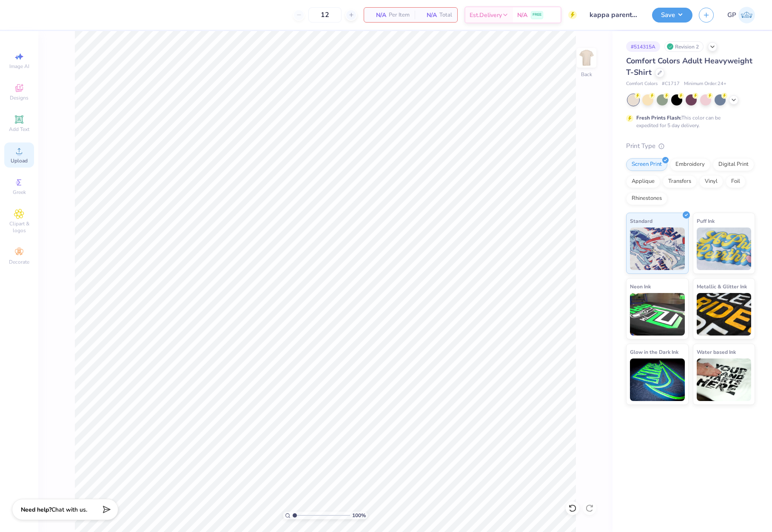 The image size is (772, 532). What do you see at coordinates (641, 220) in the screenshot?
I see `span: Standard` at bounding box center [641, 220].